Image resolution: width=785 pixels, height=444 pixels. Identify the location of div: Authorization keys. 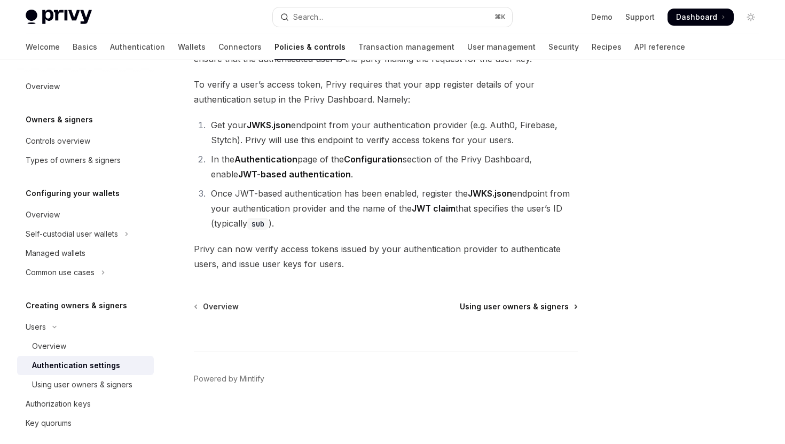
(58, 404).